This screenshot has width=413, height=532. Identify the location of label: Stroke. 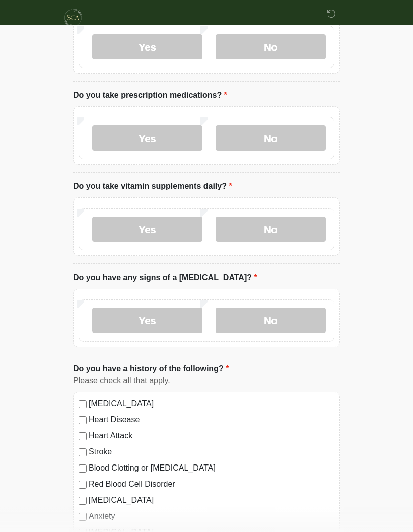
(212, 452).